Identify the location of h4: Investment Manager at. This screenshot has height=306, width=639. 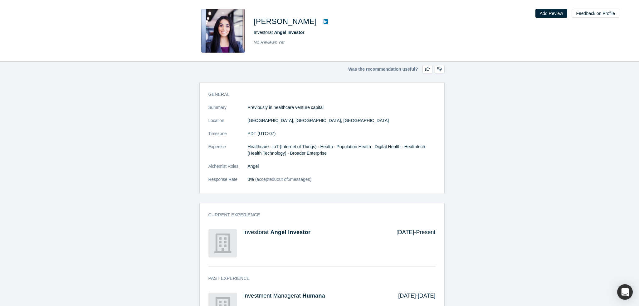
(316, 297).